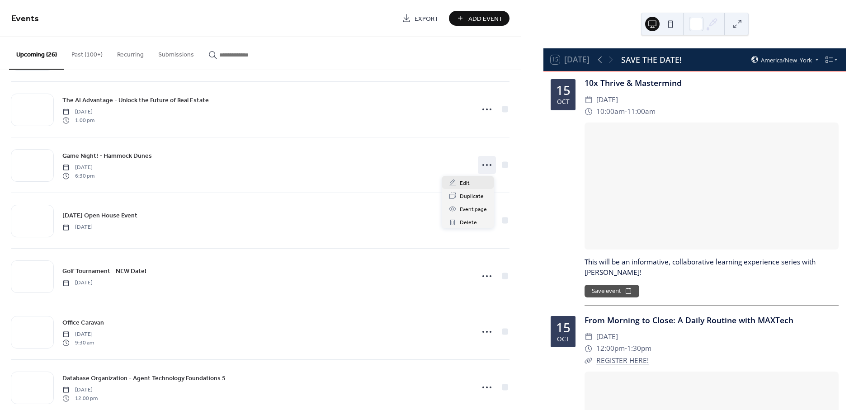  What do you see at coordinates (83, 322) in the screenshot?
I see `a: Office Caravan` at bounding box center [83, 322].